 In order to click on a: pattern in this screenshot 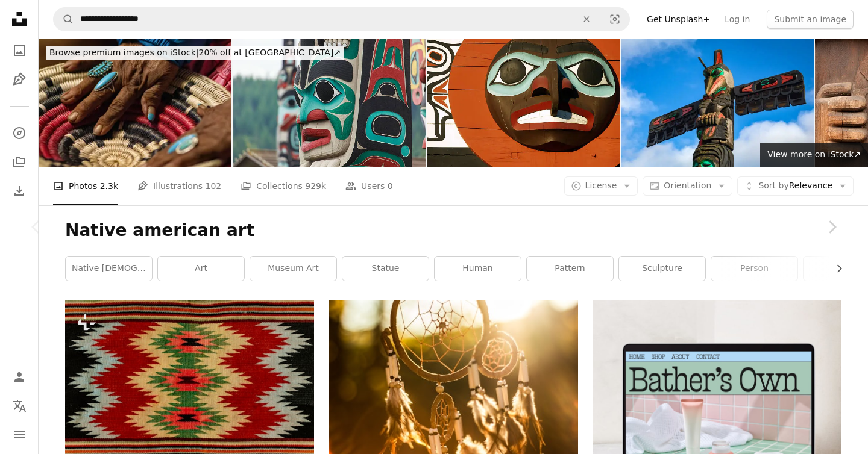, I will do `click(570, 269)`.